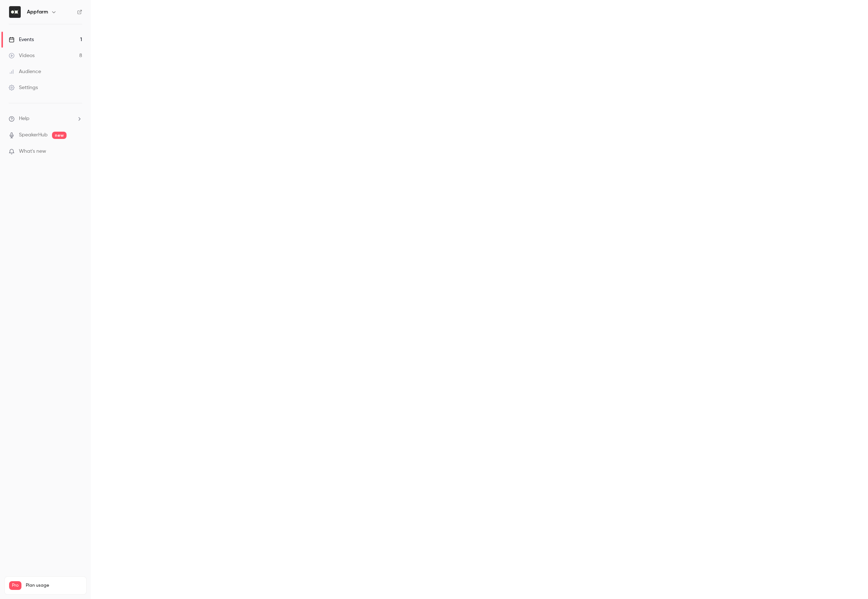 The image size is (868, 599). What do you see at coordinates (32, 151) in the screenshot?
I see `span: What's new` at bounding box center [32, 151].